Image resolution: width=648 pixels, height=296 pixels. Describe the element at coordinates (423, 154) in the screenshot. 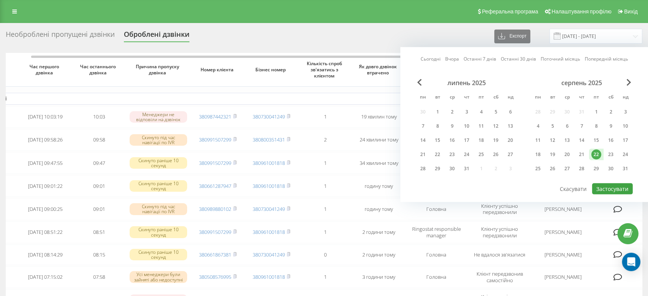

I see `div: 21` at that location.